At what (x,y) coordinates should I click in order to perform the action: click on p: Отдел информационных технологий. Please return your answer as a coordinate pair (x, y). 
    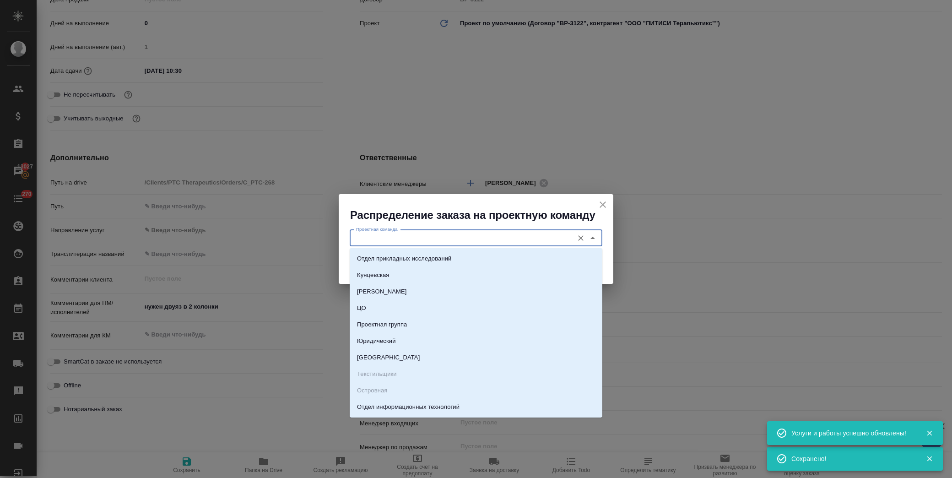
    Looking at the image, I should click on (408, 407).